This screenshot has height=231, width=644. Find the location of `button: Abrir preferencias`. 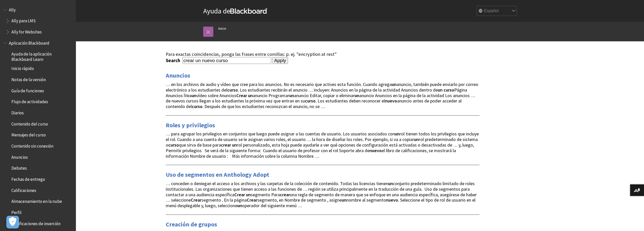

button: Abrir preferencias is located at coordinates (13, 222).